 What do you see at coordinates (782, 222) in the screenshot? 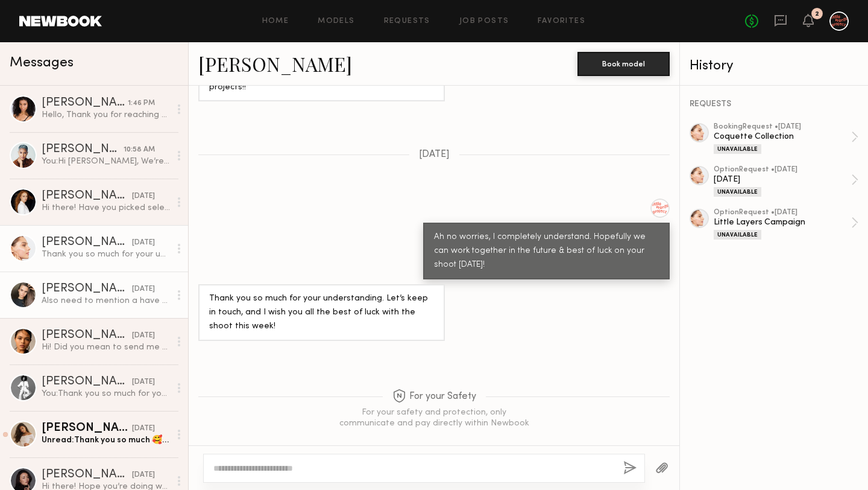
I see `div: Little Layers Campaign` at bounding box center [782, 222].